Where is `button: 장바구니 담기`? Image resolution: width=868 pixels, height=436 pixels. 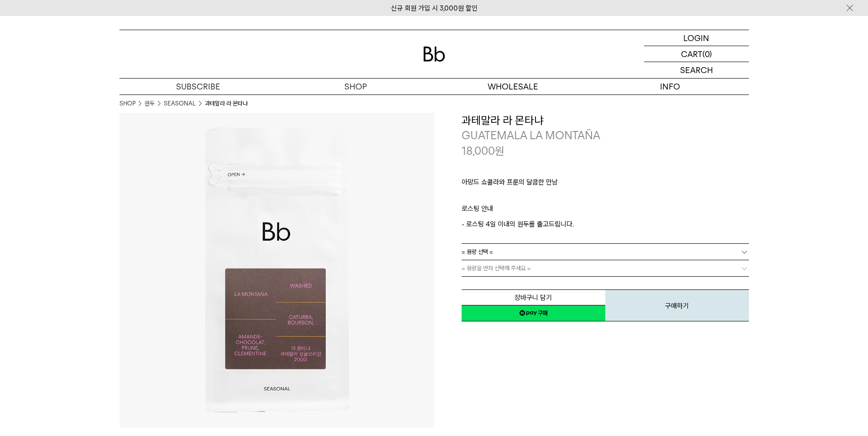
button: 장바구니 담기 is located at coordinates (534, 297).